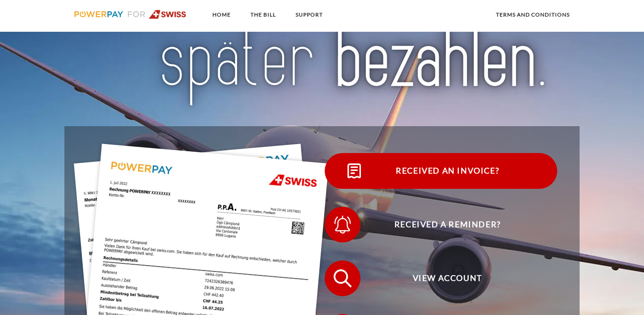 Image resolution: width=644 pixels, height=315 pixels. What do you see at coordinates (447, 278) in the screenshot?
I see `font: View account` at bounding box center [447, 278].